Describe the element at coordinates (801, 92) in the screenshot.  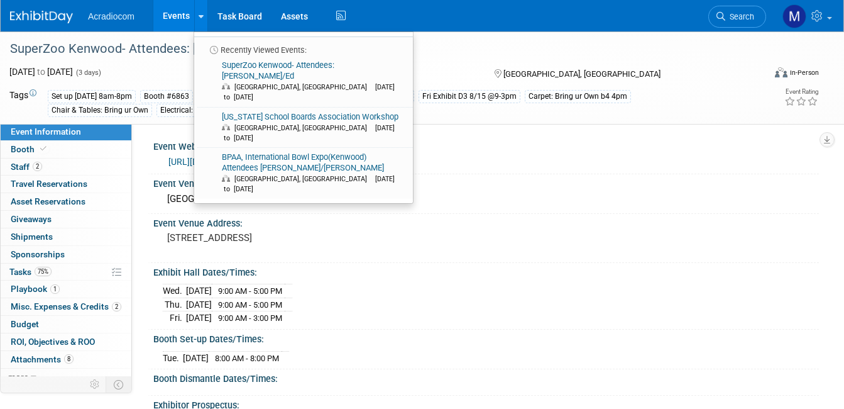
I see `div: Event Rating` at that location.